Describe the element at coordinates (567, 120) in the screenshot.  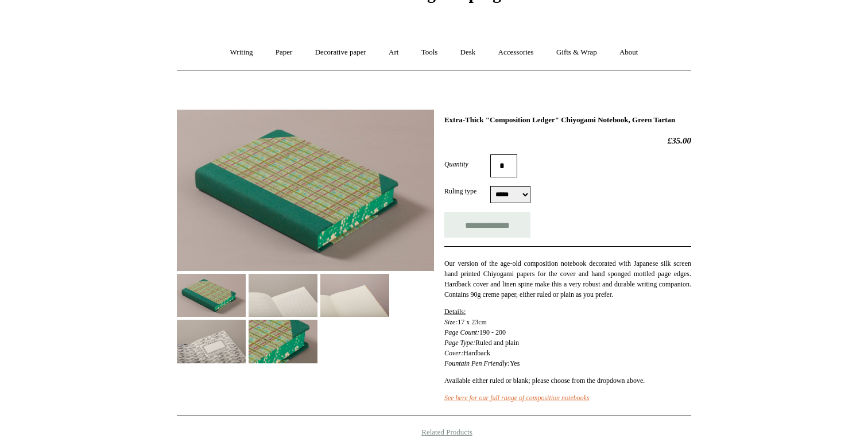
I see `h1: Extra-Thick "Composition Ledger" Chiyogami Notebook, Green Tartan` at that location.